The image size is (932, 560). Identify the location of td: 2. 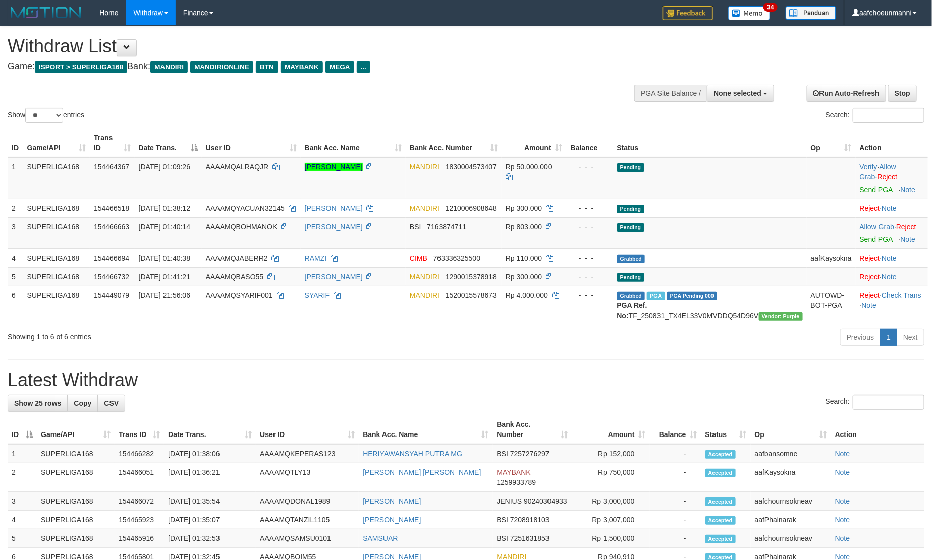
(23, 478).